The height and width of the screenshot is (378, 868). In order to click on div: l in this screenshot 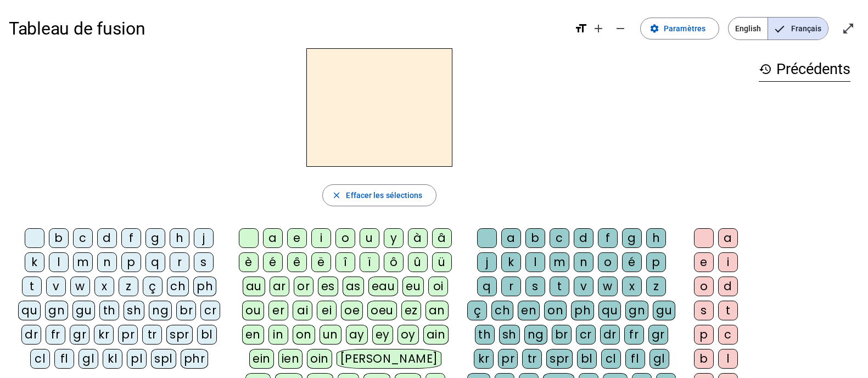, I will do `click(728, 359)`.